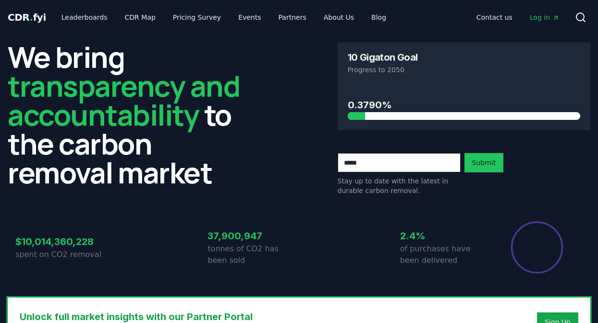 The width and height of the screenshot is (598, 323). I want to click on a: About Us, so click(339, 17).